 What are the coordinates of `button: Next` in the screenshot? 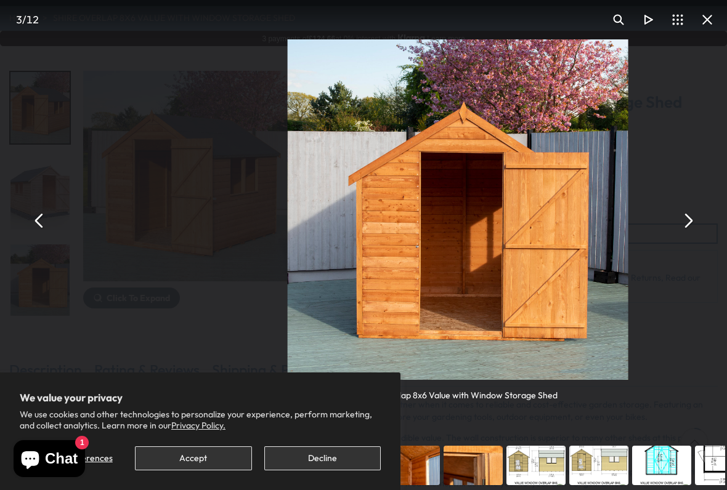 It's located at (687, 220).